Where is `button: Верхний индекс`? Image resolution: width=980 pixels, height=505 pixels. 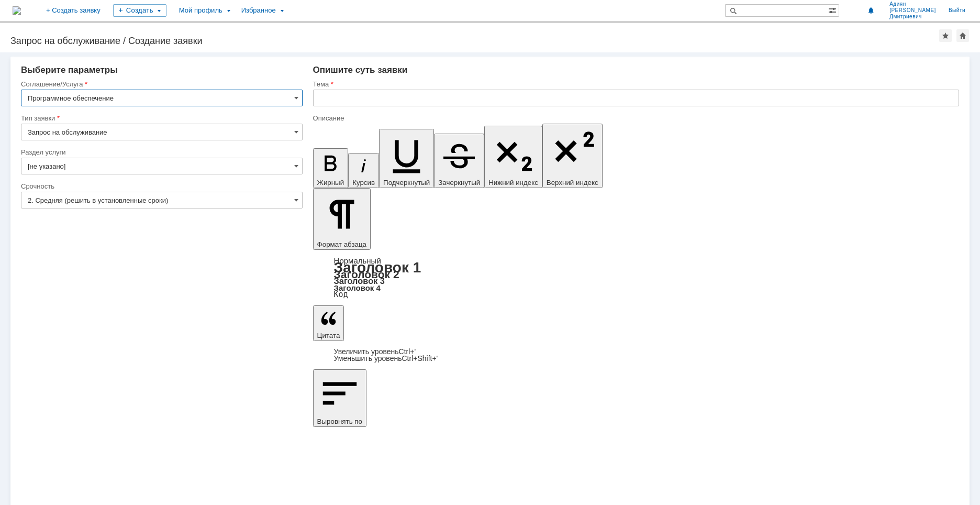
button: Верхний индекс is located at coordinates (572, 156).